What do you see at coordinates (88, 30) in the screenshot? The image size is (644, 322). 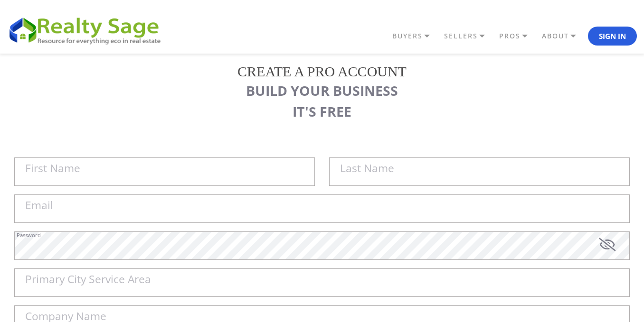 I see `img: REALTY SAGE` at bounding box center [88, 30].